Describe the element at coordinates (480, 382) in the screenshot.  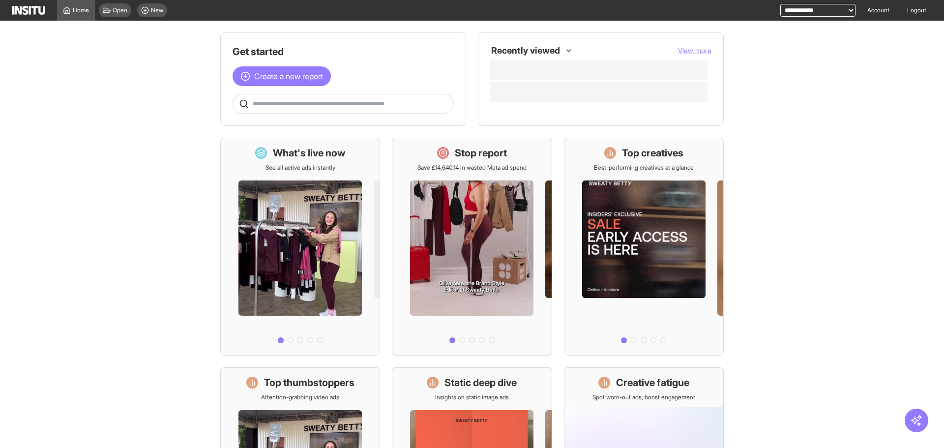
I see `h1: Static deep dive` at that location.